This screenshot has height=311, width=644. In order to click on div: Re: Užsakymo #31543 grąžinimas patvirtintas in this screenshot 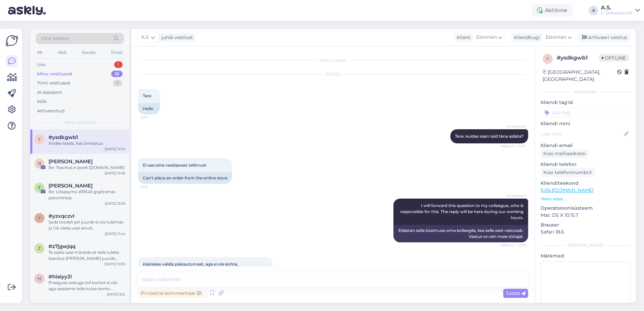, I will do `click(87, 195)`.